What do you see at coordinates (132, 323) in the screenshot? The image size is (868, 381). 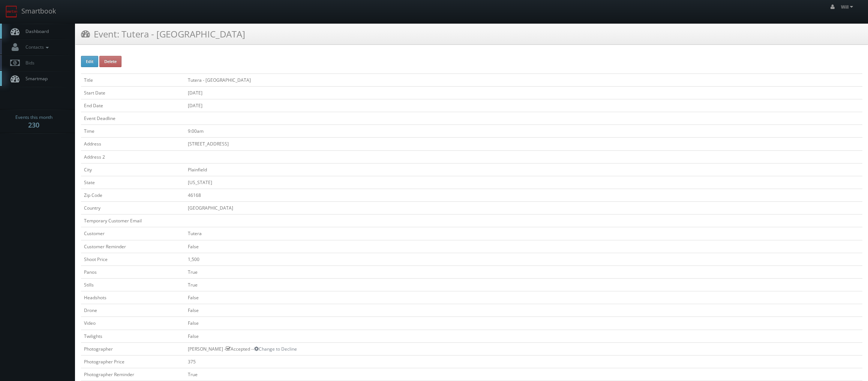 I see `td: Video` at bounding box center [132, 323].